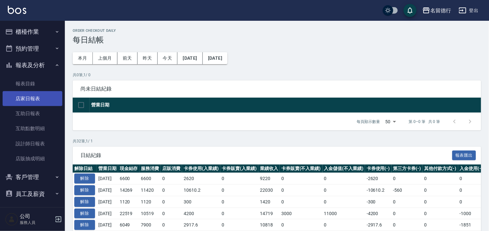 The width and height of the screenshot is (489, 231). I want to click on h3: 每日結帳, so click(277, 40).